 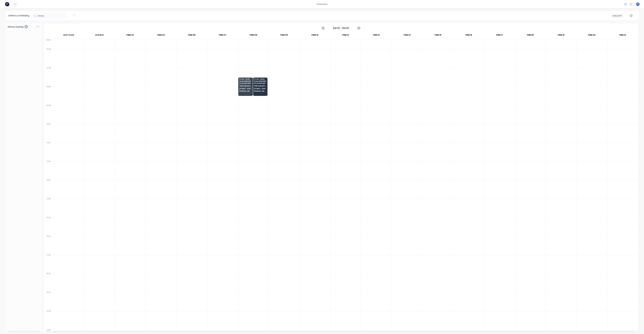 I want to click on div: 08:00, so click(x=48, y=94).